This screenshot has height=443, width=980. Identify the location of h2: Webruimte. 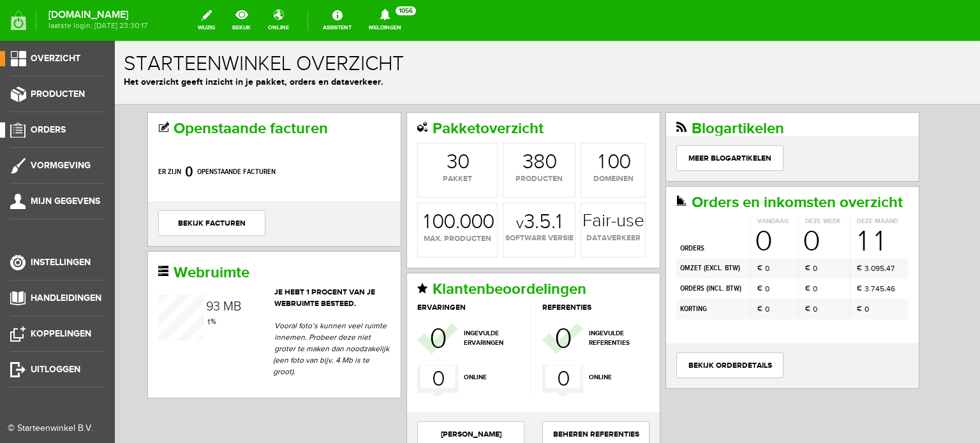
(159, 232).